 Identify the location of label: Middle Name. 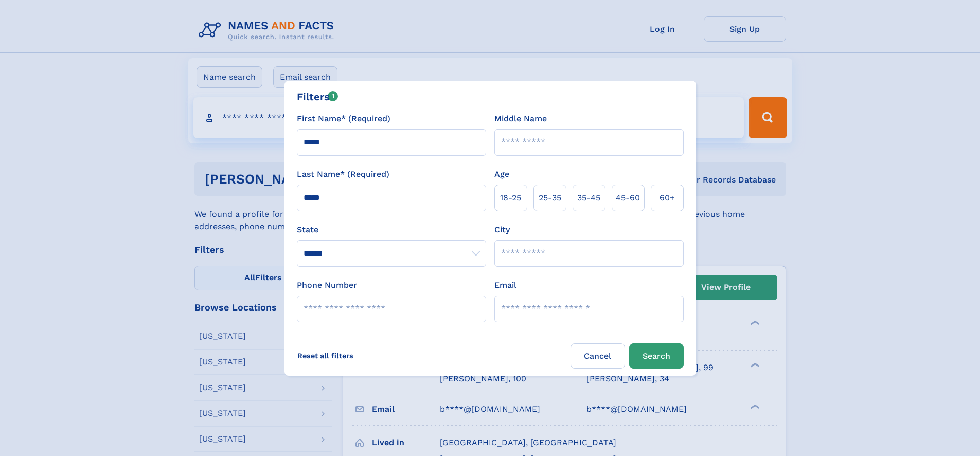
(521, 119).